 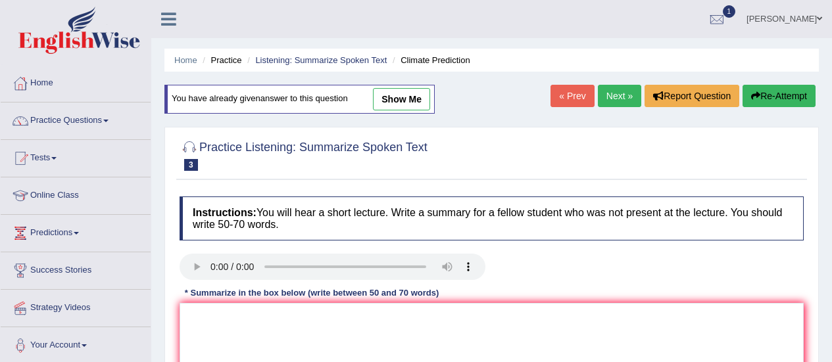 I want to click on li: Climate Prediction, so click(x=429, y=60).